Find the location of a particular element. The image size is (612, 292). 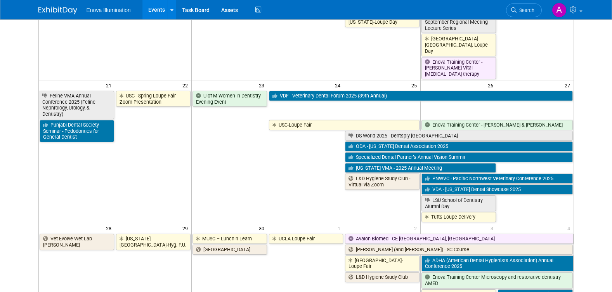

a: U of M Women In Dentistry Evening Event is located at coordinates (230, 99).